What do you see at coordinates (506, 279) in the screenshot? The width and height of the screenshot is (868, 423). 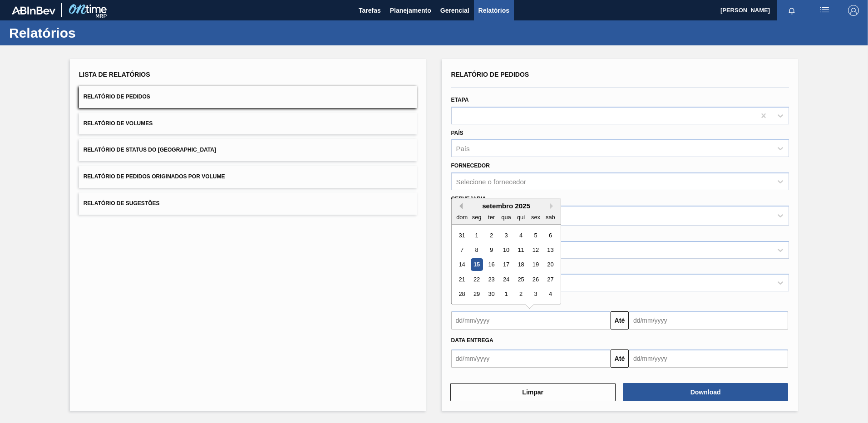 I see `div: Choose quarta-feira, 24 de setembro de 2025` at bounding box center [506, 279].